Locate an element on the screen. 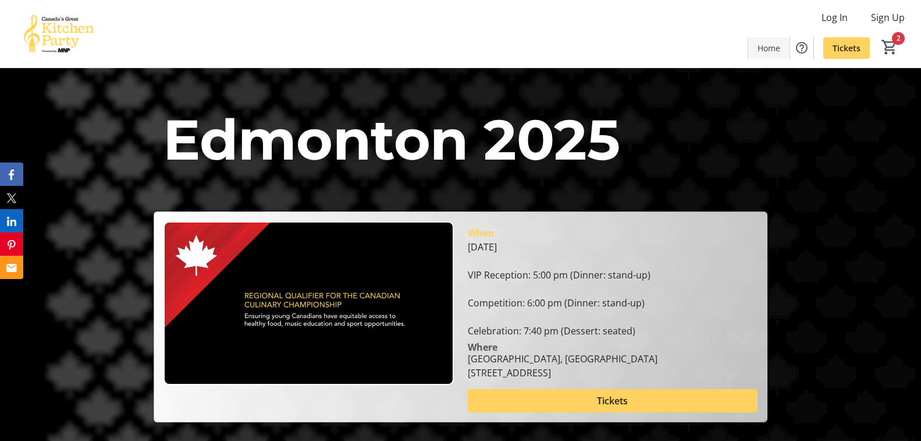  span: Home is located at coordinates (769, 48).